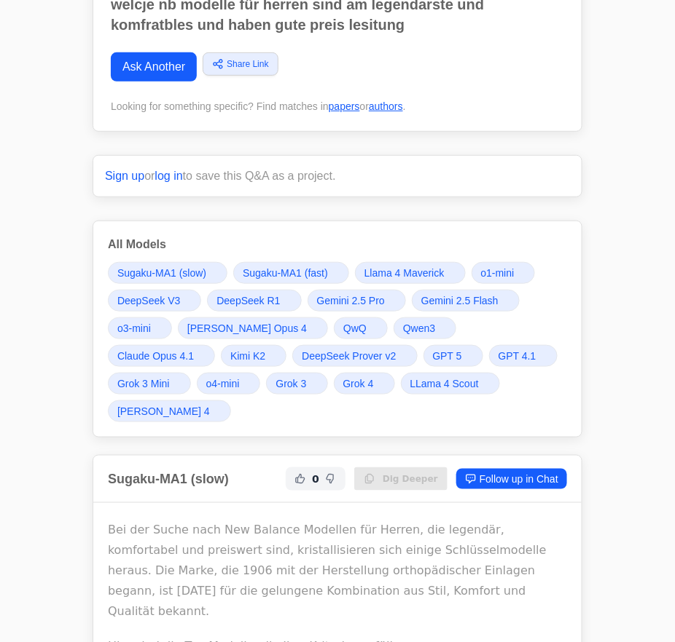 The height and width of the screenshot is (642, 675). What do you see at coordinates (348, 356) in the screenshot?
I see `span: DeepSeek Prover v2` at bounding box center [348, 356].